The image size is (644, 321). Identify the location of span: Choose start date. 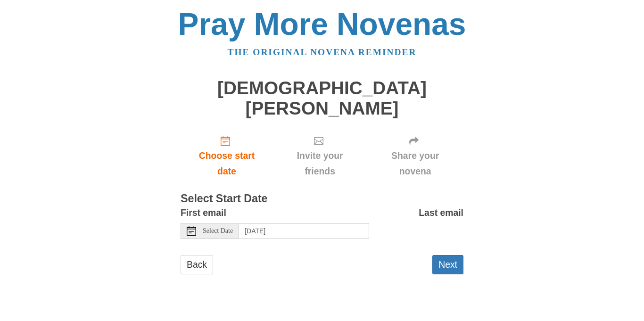
(227, 164).